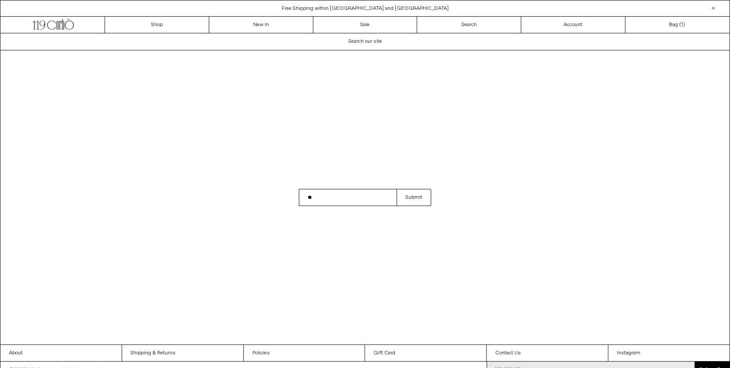 The height and width of the screenshot is (368, 730). Describe the element at coordinates (183, 353) in the screenshot. I see `a: Shipping & Returns` at that location.